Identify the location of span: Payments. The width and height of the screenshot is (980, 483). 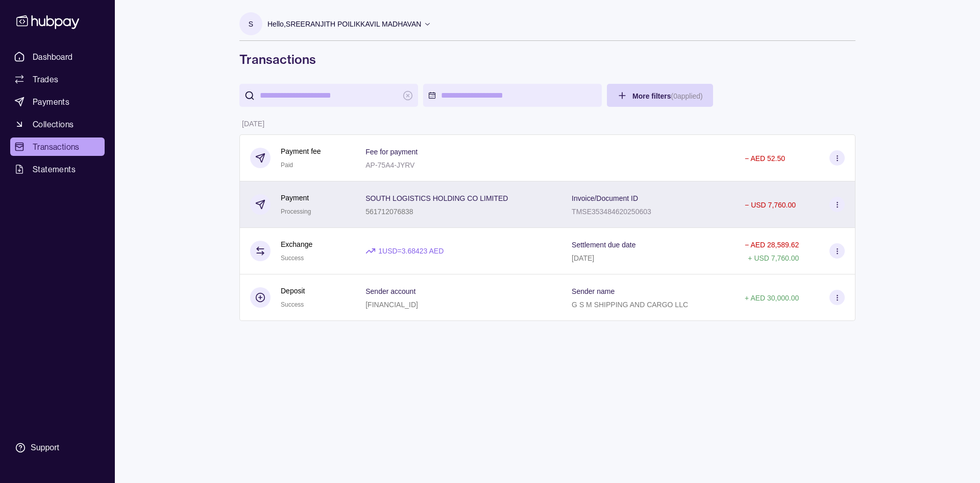
(51, 102).